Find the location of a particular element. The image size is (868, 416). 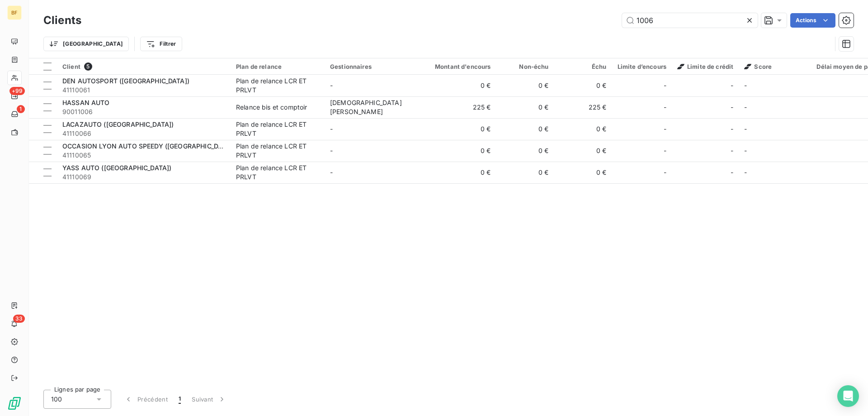

img: Logo LeanPay is located at coordinates (14, 403).